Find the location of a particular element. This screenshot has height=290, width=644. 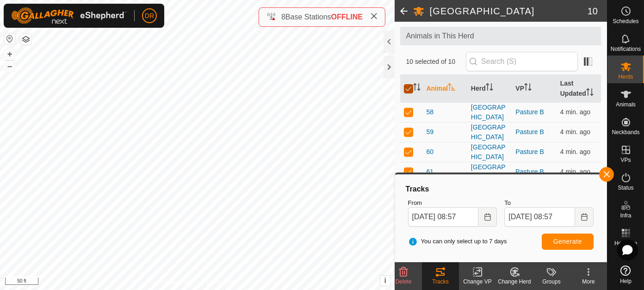

label: To is located at coordinates (548, 203).